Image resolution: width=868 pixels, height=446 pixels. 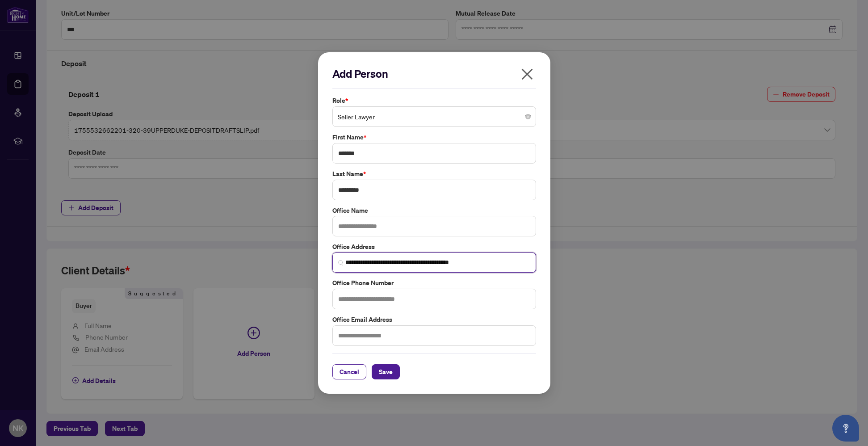 I want to click on label: Role, so click(x=434, y=101).